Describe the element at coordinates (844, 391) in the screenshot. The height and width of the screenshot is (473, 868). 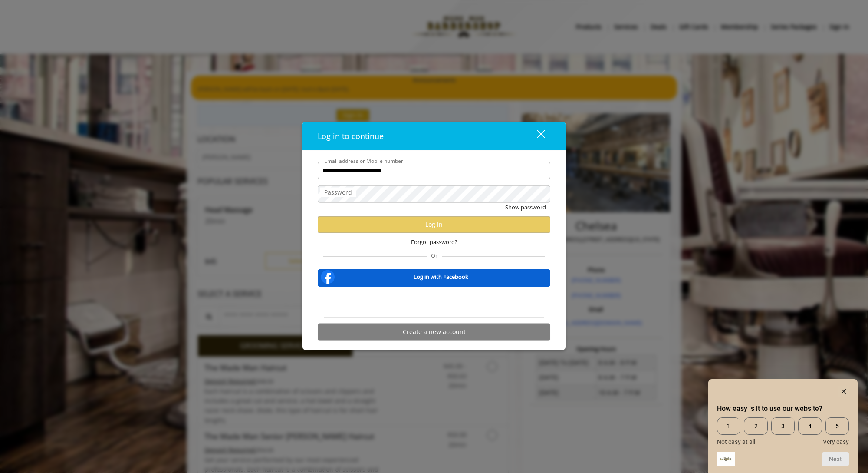
I see `button: Hide survey` at that location.